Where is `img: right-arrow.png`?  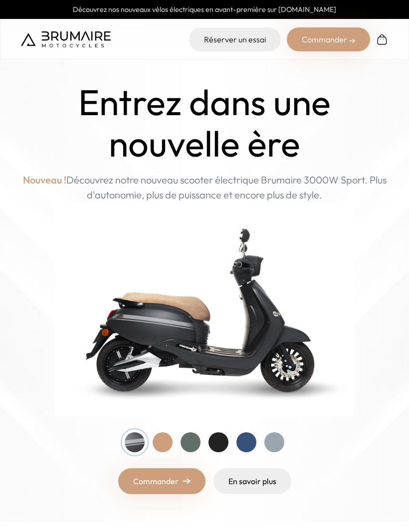 img: right-arrow.png is located at coordinates (186, 481).